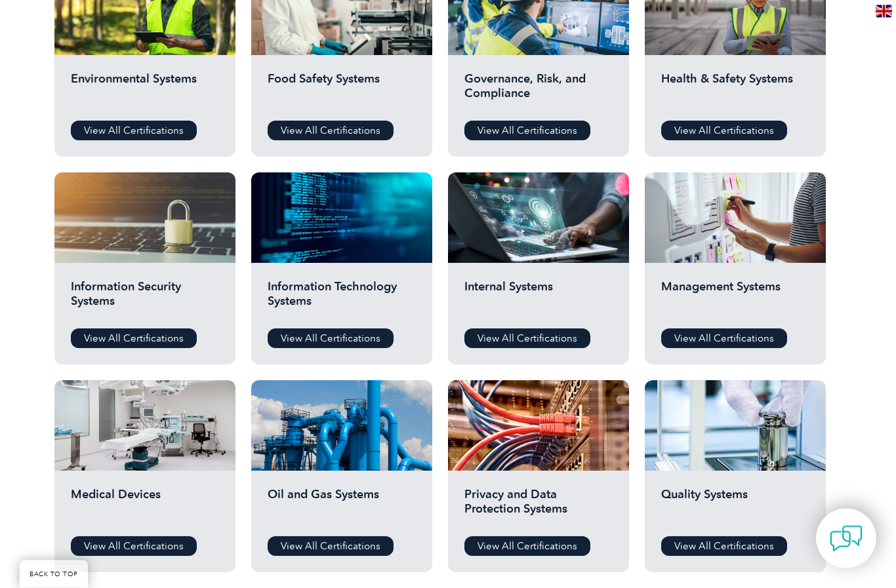 The height and width of the screenshot is (588, 896). What do you see at coordinates (539, 508) in the screenshot?
I see `h2: Privacy and Data Protection Systems` at bounding box center [539, 508].